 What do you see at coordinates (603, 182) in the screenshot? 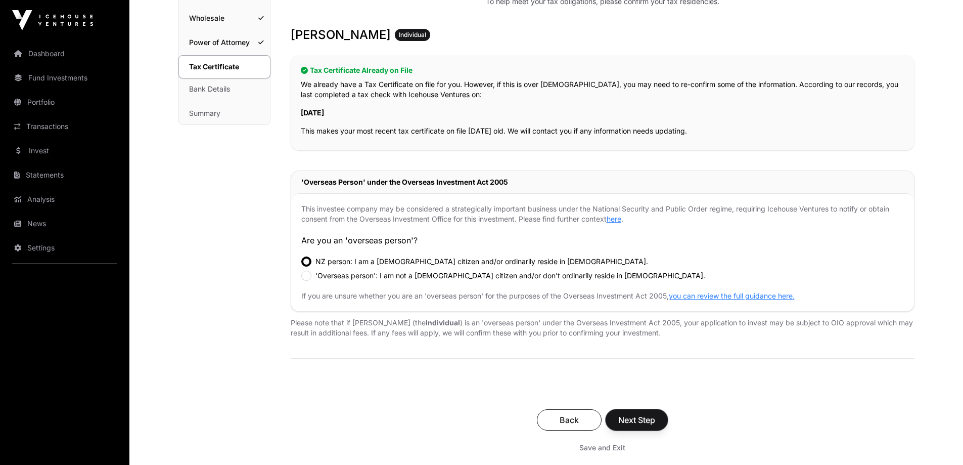
I see `h2: 'Overseas Person' under the Overseas Investment Act 2005` at bounding box center [603, 182].